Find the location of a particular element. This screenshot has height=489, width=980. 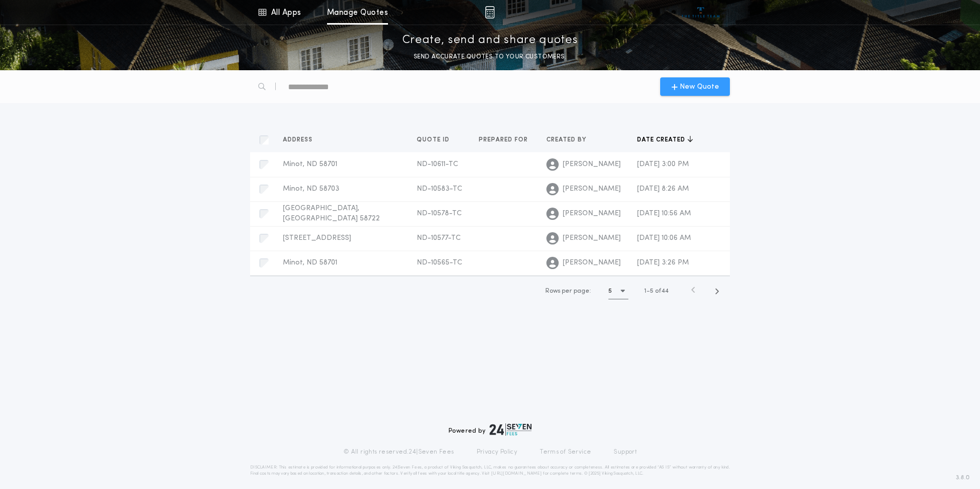

p: SEND ACCURATE QUOTES TO YOUR CUSTOMERS. is located at coordinates (490, 57).